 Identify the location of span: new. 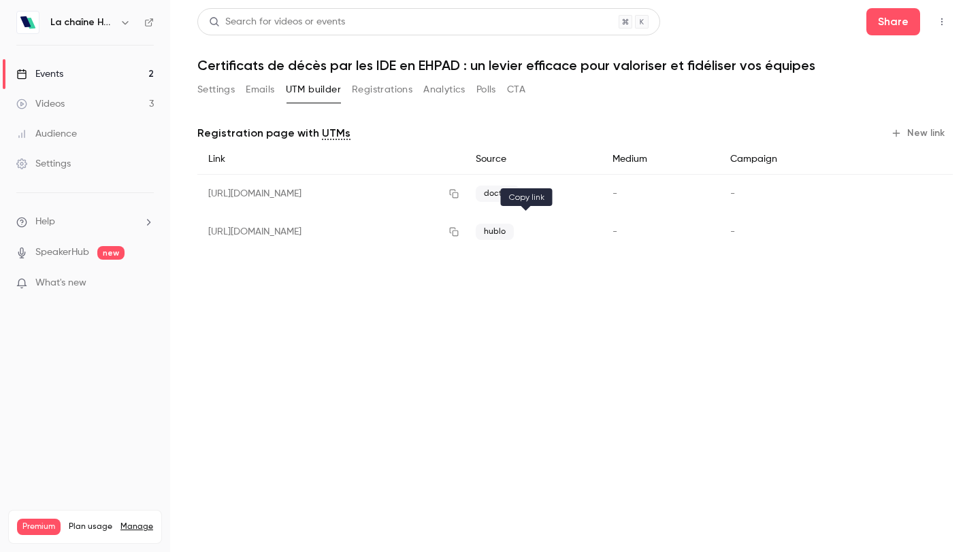
(111, 253).